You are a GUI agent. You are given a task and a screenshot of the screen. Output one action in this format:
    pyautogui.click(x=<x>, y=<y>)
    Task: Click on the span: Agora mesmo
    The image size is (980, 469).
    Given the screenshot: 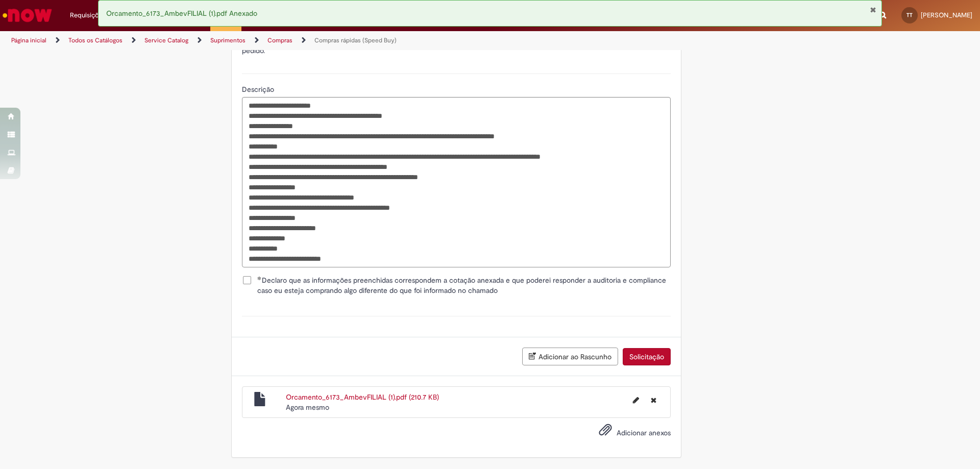 What is the action you would take?
    pyautogui.click(x=307, y=407)
    